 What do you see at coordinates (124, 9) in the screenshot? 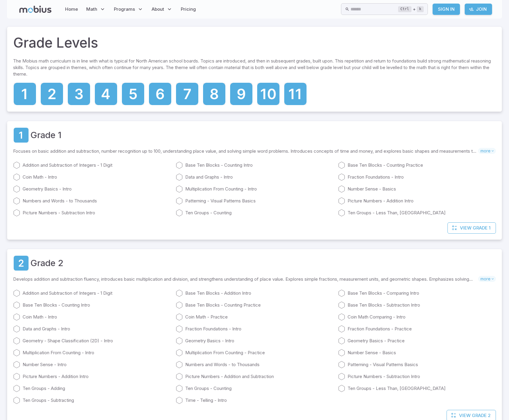
I see `span: Programs` at bounding box center [124, 9].